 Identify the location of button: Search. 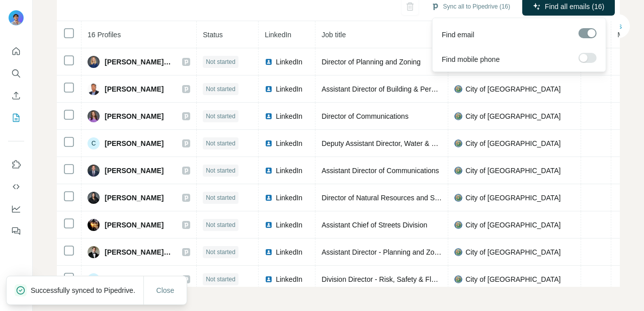
(16, 73).